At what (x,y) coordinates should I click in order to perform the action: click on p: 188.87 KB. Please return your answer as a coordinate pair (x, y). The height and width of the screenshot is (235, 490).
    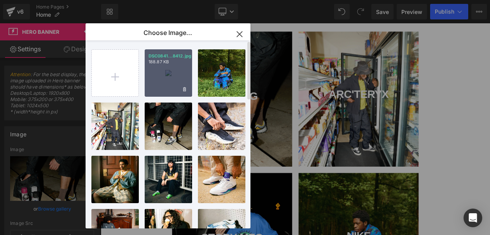
    Looking at the image, I should click on (168, 62).